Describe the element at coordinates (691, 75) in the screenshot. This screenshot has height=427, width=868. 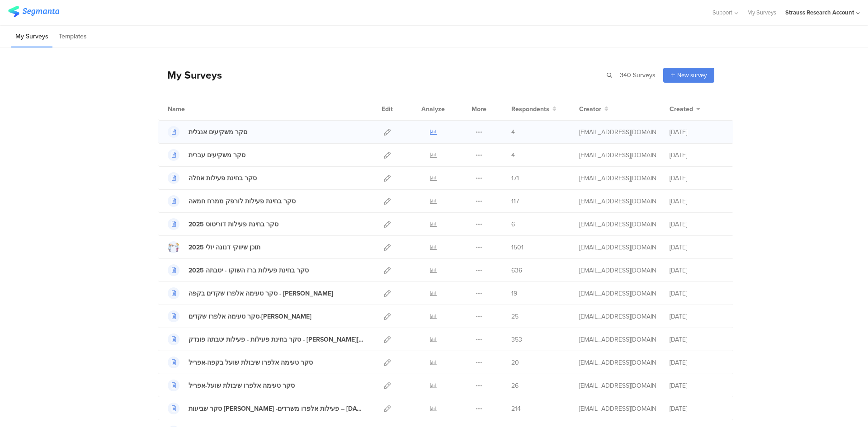
I see `span: New survey` at that location.